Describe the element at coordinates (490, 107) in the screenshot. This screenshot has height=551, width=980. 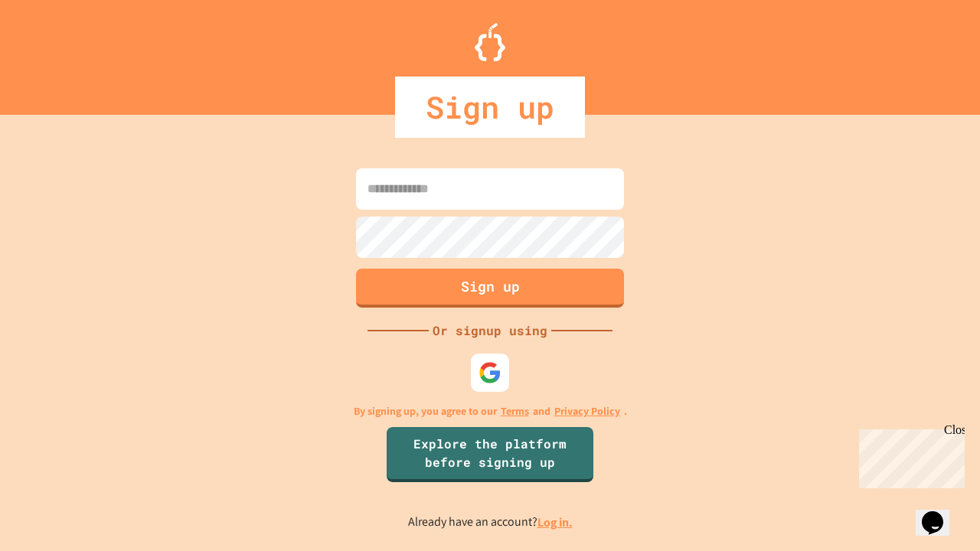
I see `div: Sign up` at that location.